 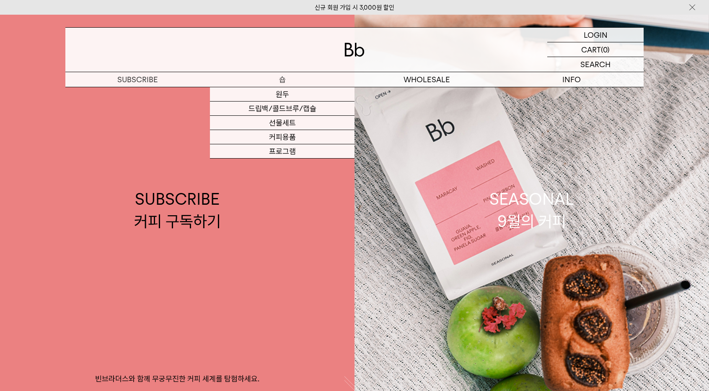 What do you see at coordinates (532, 210) in the screenshot?
I see `div: SEASONAL 9월의 커피` at bounding box center [532, 210].